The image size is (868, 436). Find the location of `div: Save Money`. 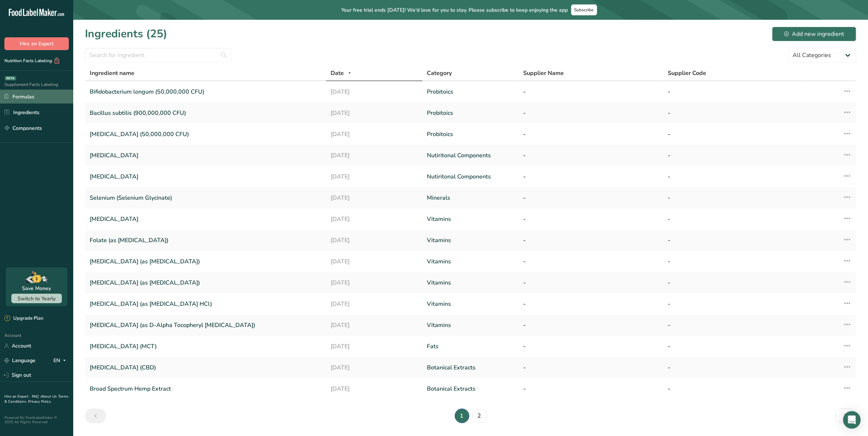

div: Save Money is located at coordinates (36, 289).